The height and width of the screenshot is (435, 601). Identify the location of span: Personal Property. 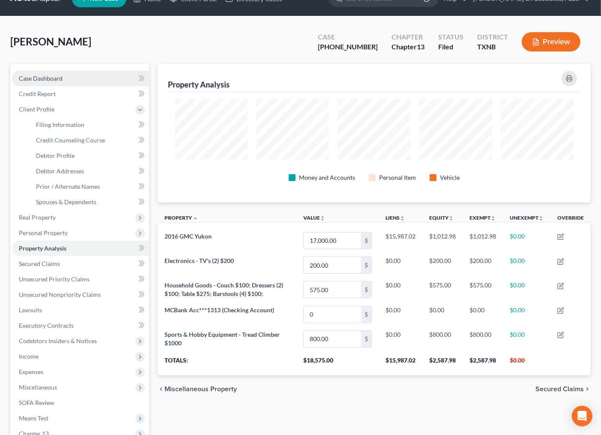
(43, 232).